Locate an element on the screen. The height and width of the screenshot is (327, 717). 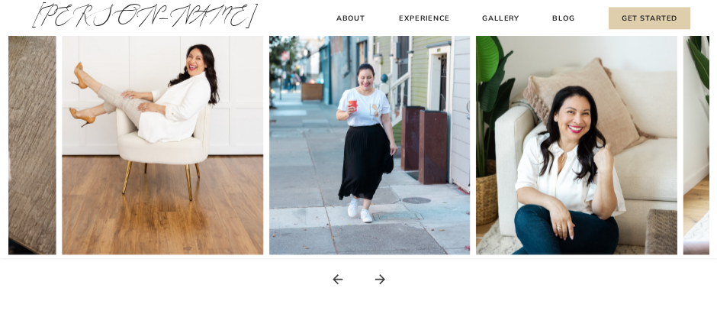
h3: Gallery is located at coordinates (501, 18).